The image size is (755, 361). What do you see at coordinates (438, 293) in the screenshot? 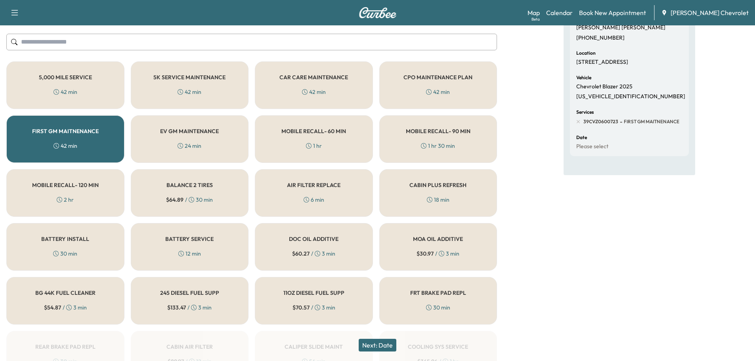
I see `h5: FRT BRAKE PAD REPL` at bounding box center [438, 293].